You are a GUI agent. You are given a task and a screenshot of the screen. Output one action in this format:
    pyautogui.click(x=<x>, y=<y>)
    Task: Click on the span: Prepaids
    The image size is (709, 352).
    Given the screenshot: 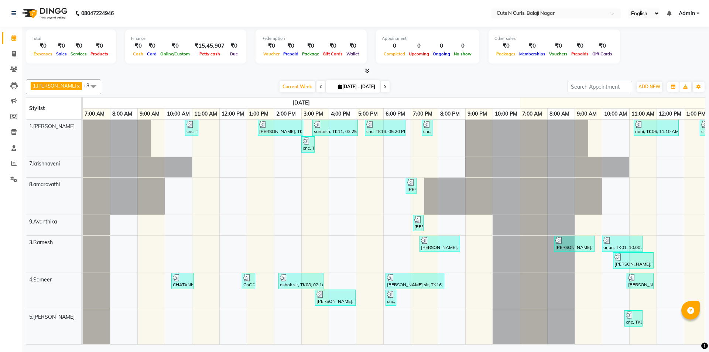 What is the action you would take?
    pyautogui.click(x=580, y=54)
    